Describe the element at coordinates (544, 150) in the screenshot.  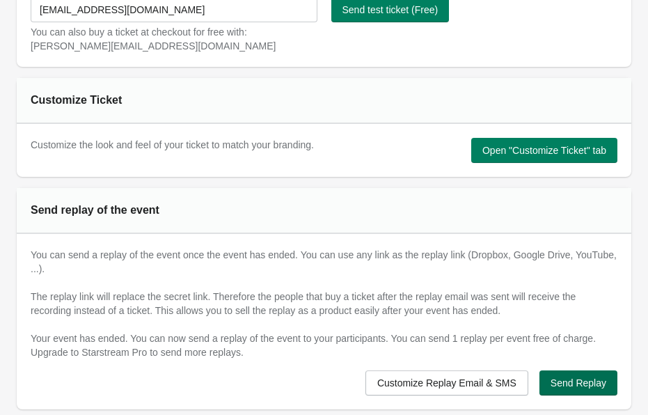
I see `span: Open "Customize Ticket" tab` at that location.